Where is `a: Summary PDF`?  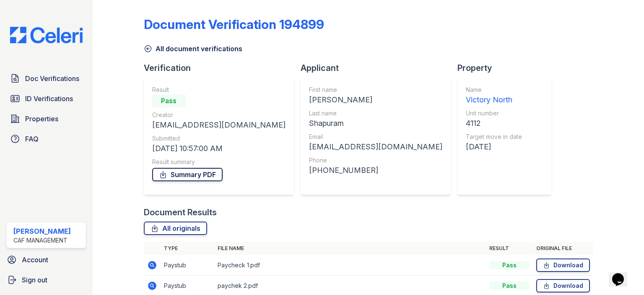 a: Summary PDF is located at coordinates (187, 175).